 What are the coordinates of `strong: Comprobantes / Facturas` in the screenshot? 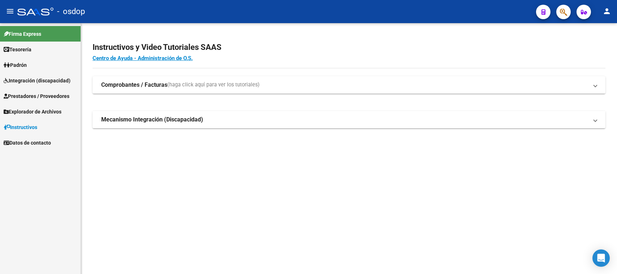 It's located at (134, 85).